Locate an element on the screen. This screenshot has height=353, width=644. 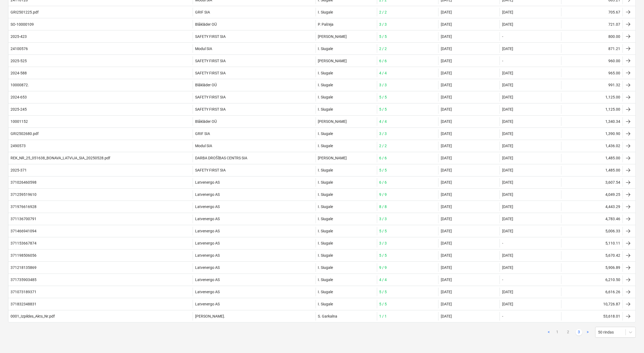
div: Blåkläder OÜ is located at coordinates (254, 85).